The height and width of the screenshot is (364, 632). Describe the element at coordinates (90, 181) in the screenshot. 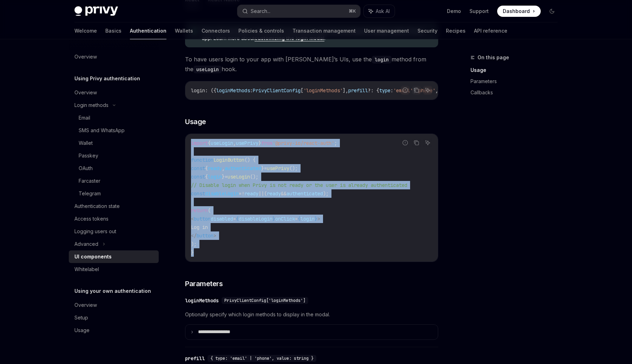

I see `div: Farcaster` at that location.